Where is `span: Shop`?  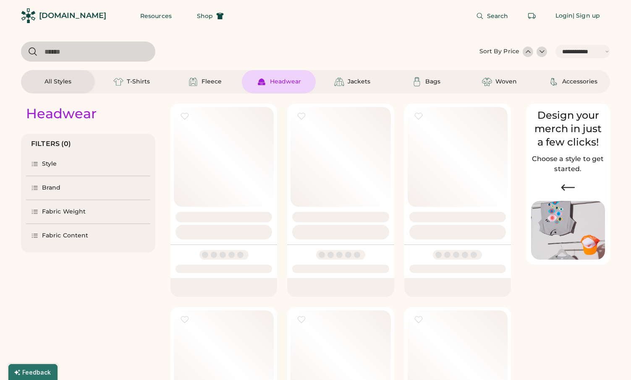 span: Shop is located at coordinates (205, 16).